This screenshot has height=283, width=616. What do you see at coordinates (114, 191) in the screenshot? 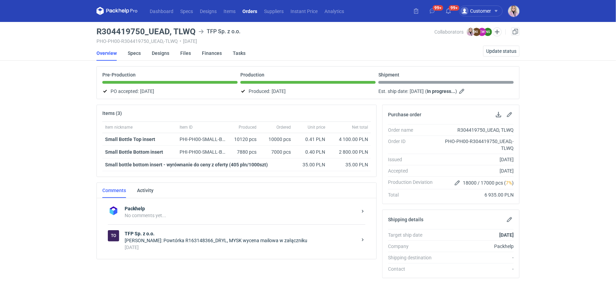
I see `a: Comments` at bounding box center [114, 191].